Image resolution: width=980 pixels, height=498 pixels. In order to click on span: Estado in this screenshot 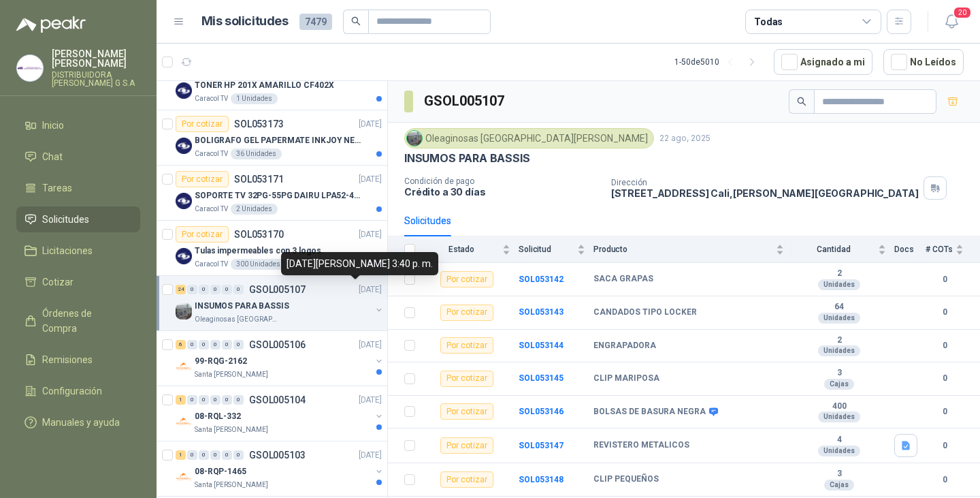, I will do `click(462, 249)`.